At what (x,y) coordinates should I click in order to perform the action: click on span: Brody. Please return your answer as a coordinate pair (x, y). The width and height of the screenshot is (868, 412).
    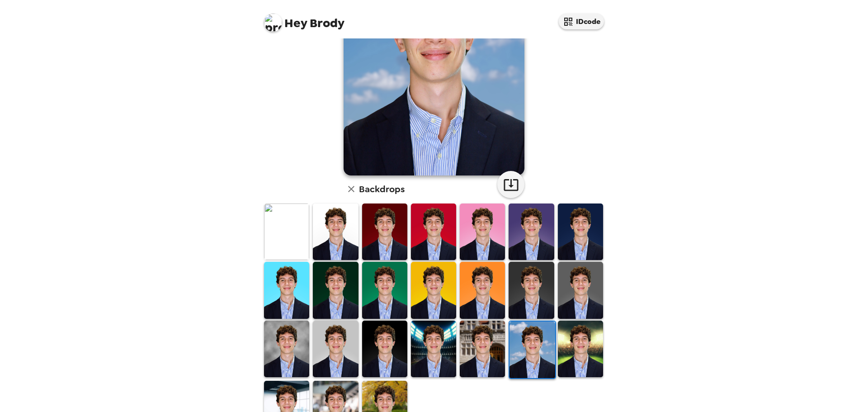
    Looking at the image, I should click on (305, 19).